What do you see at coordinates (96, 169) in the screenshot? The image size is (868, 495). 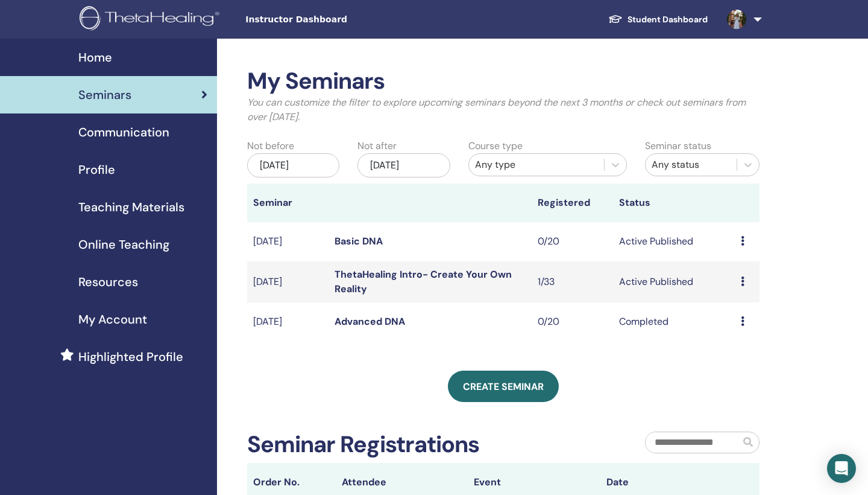 I see `span: Profile` at bounding box center [96, 169].